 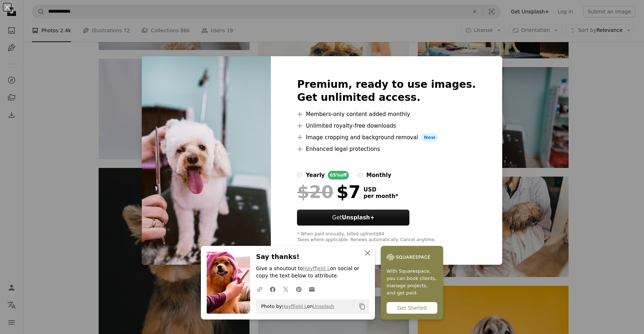 What do you see at coordinates (386, 91) in the screenshot?
I see `h2: Premium, ready to use images. Get unlimited access.` at bounding box center [386, 91].